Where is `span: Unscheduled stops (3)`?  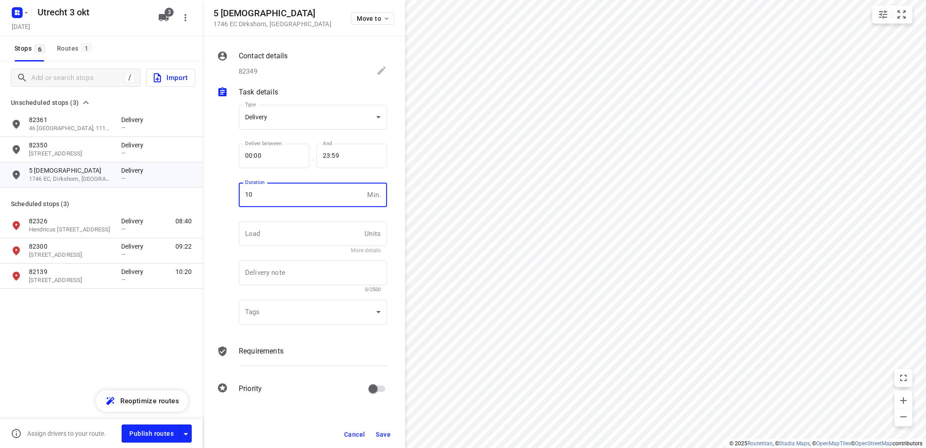 span: Unscheduled stops (3) is located at coordinates (45, 103).